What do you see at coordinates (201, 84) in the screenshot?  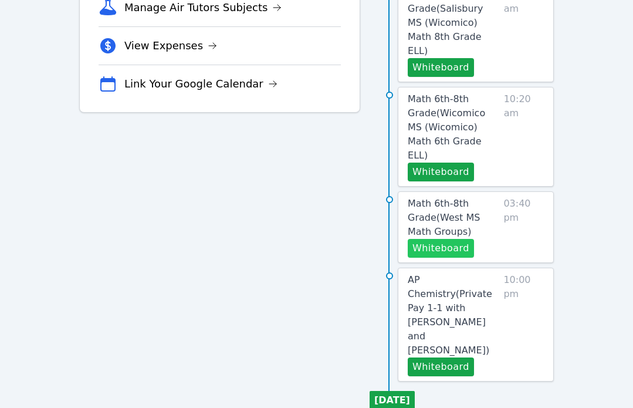 I see `a: Link Your Google Calendar` at bounding box center [201, 84].